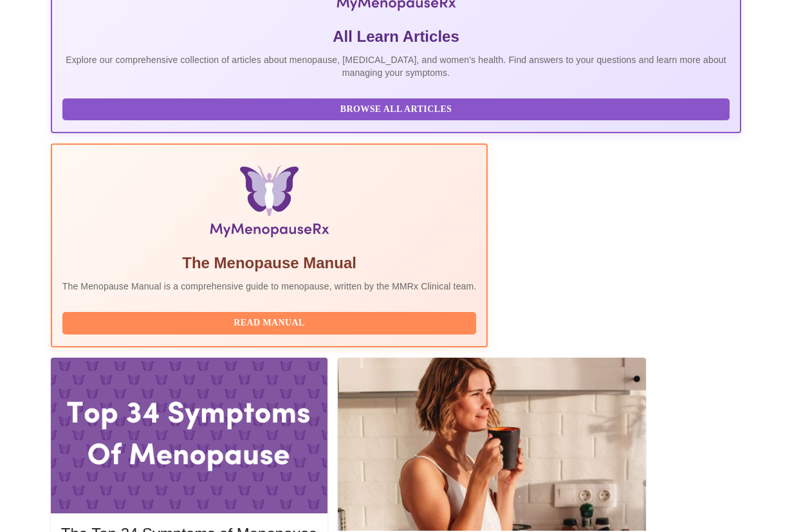 The image size is (792, 532). I want to click on img: Menopause Manual, so click(269, 204).